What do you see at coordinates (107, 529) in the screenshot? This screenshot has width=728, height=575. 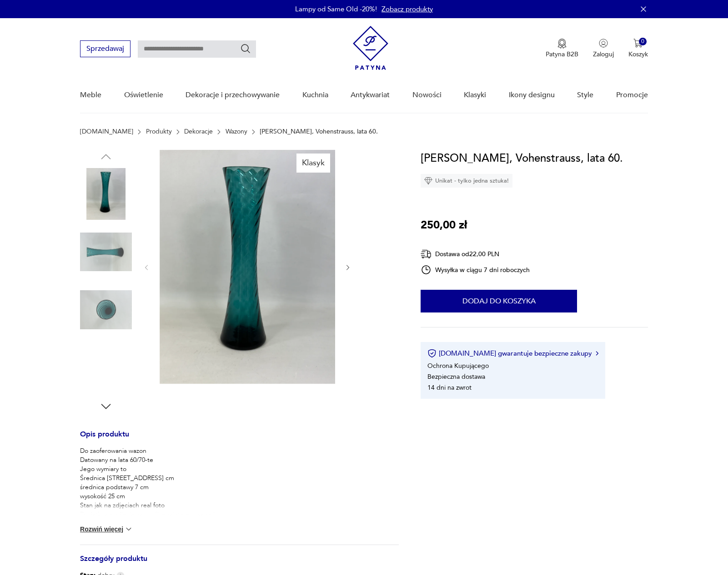 I see `button: Rozwiń więcej` at bounding box center [107, 529].